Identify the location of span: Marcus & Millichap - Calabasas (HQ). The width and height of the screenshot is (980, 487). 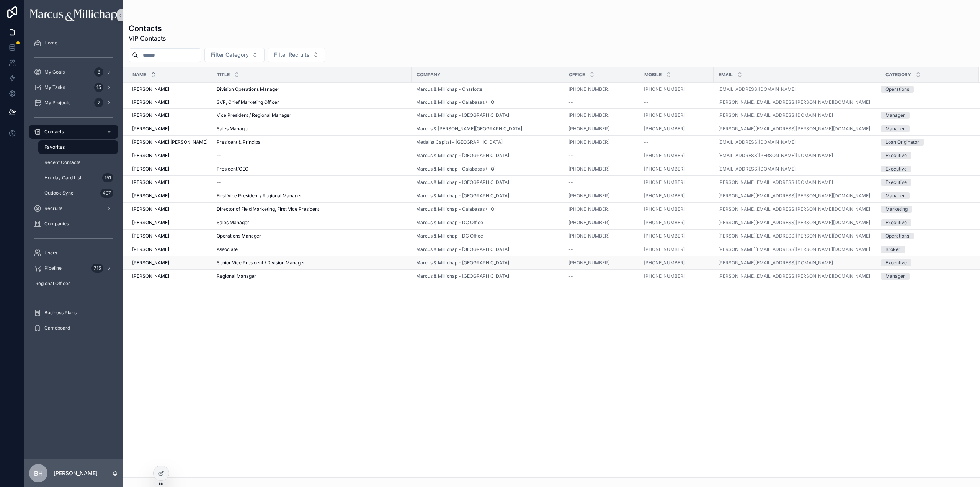
(456, 169).